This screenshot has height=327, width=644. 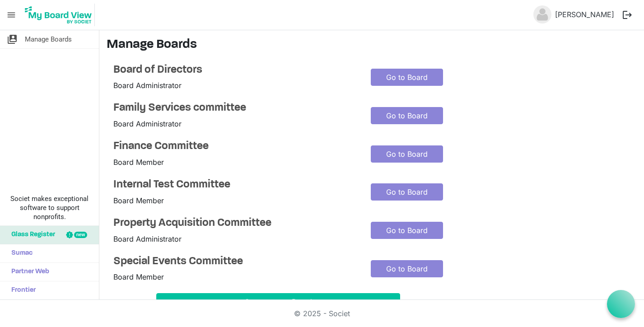 What do you see at coordinates (12, 39) in the screenshot?
I see `span: switch_account` at bounding box center [12, 39].